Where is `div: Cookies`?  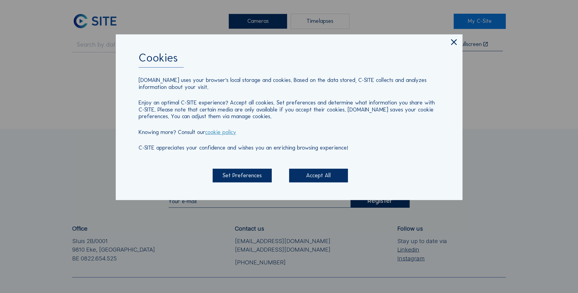
div: Cookies is located at coordinates (289, 60).